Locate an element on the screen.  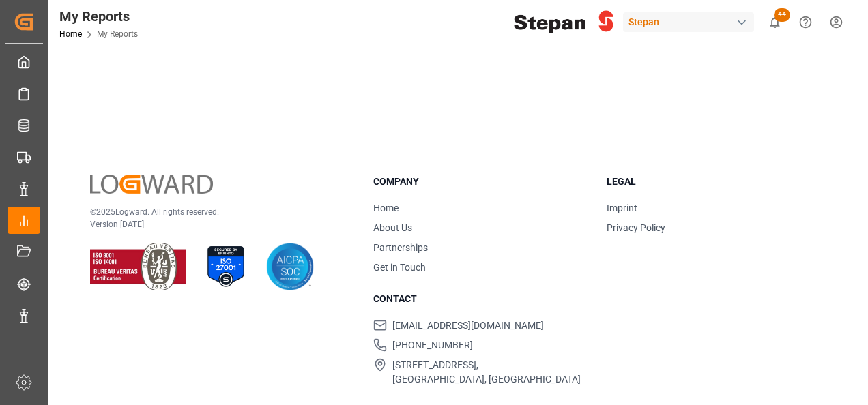
div: My Reports is located at coordinates (98, 17).